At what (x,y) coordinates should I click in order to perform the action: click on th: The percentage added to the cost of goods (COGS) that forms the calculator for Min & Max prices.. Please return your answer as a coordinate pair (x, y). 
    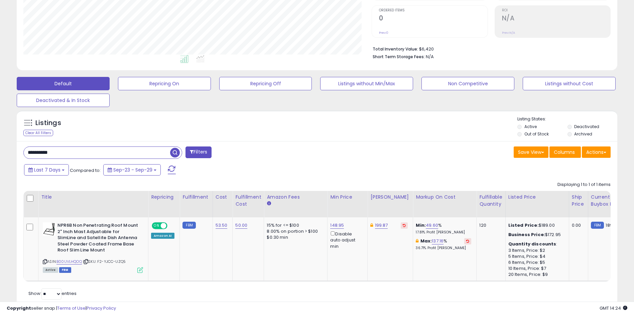
    Looking at the image, I should click on (445, 204).